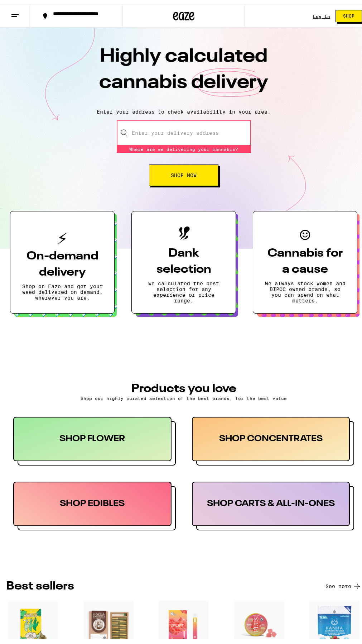  Describe the element at coordinates (92, 499) in the screenshot. I see `div: SHOP EDIBLES` at that location.